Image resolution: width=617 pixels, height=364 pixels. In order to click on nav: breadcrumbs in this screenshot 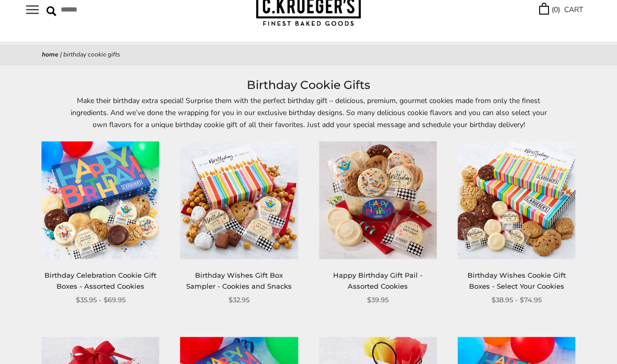, I will do `click(309, 55)`.